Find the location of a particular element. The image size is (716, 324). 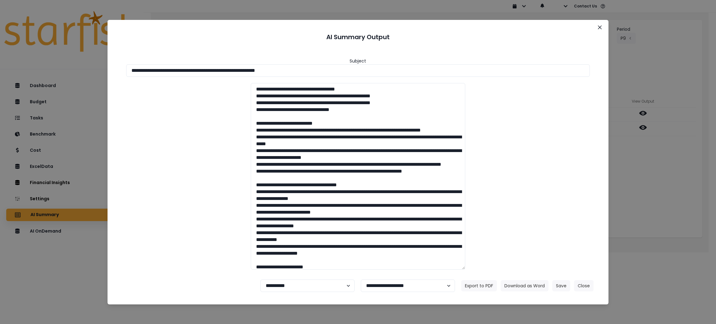

header: Subject is located at coordinates (358, 61).